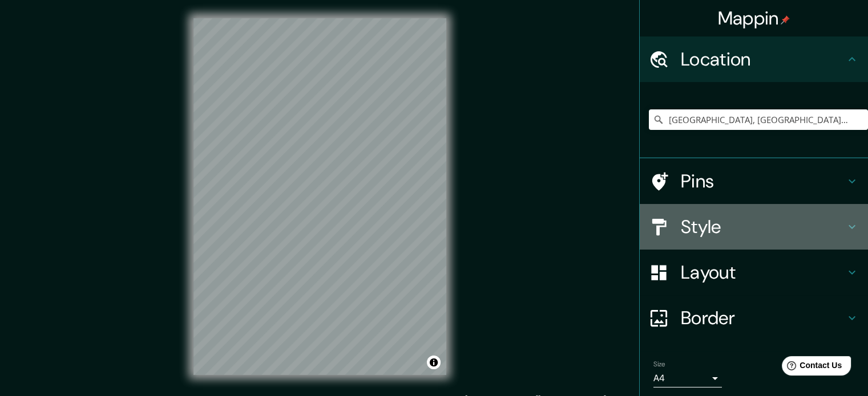 This screenshot has height=396, width=868. What do you see at coordinates (754, 18) in the screenshot?
I see `h4: Mappin` at bounding box center [754, 18].